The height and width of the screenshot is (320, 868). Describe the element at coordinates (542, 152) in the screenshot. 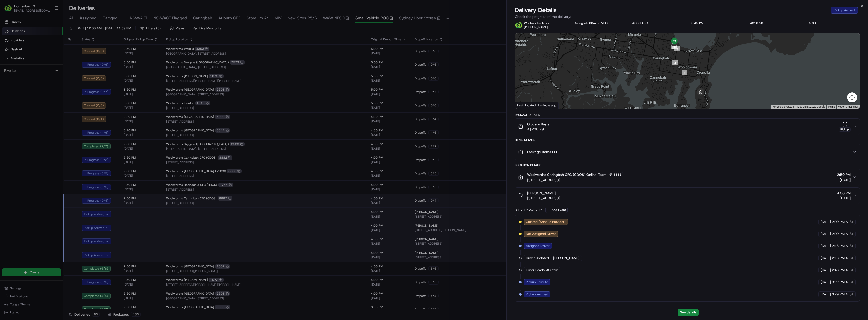

I see `span: Package Items ( 1 )` at that location.